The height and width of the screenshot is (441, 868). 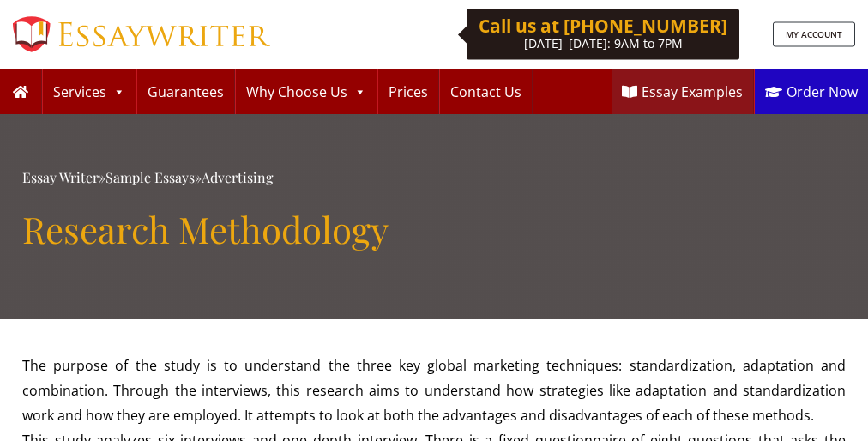 What do you see at coordinates (60, 177) in the screenshot?
I see `a: Essay Writer` at bounding box center [60, 177].